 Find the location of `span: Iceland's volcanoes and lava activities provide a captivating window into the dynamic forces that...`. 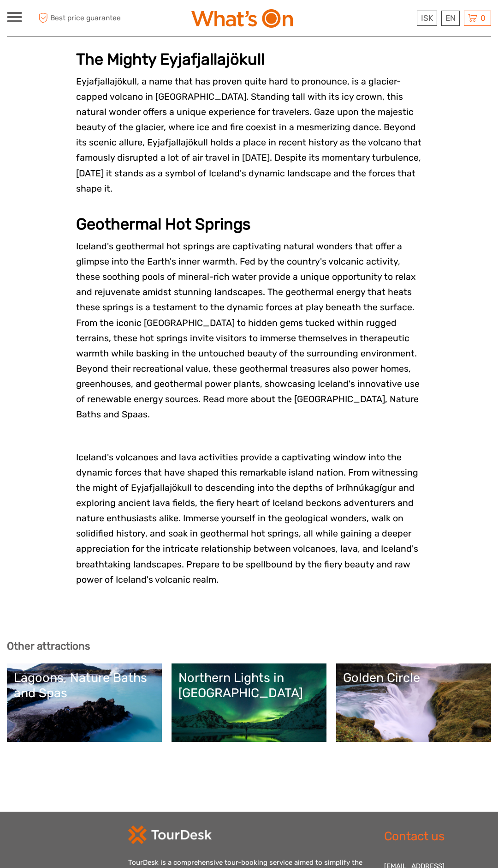

span: Iceland's volcanoes and lava activities provide a captivating window into the dynamic forces that... is located at coordinates (247, 518).